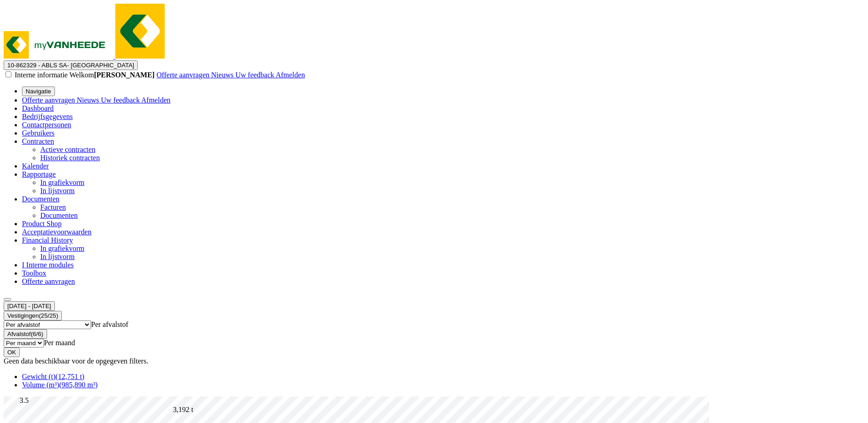  I want to click on div: 3,192 t, so click(183, 410).